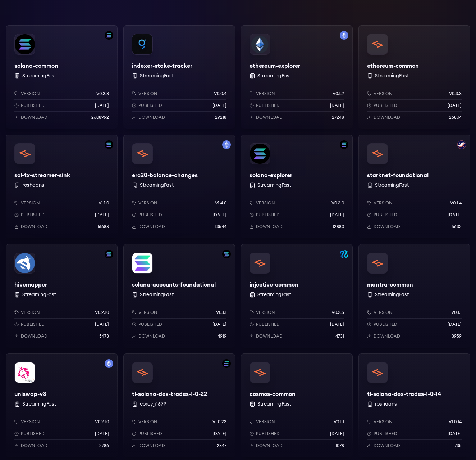 The height and width of the screenshot is (460, 476). What do you see at coordinates (221, 117) in the screenshot?
I see `p: 29218` at bounding box center [221, 117].